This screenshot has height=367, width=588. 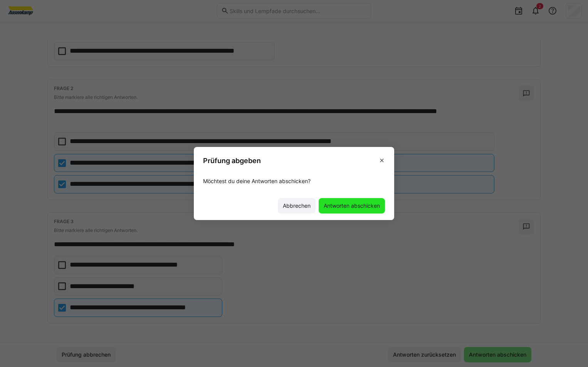 What do you see at coordinates (296, 206) in the screenshot?
I see `span: Abbrechen` at bounding box center [296, 206].